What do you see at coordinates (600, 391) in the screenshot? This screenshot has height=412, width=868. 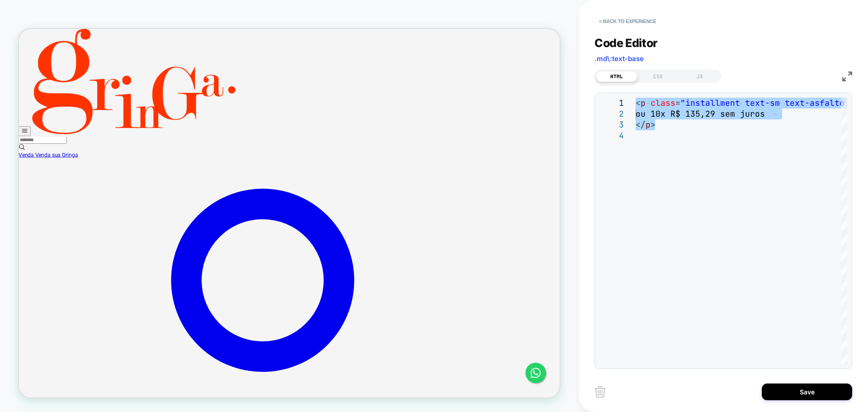 I see `img: delete` at bounding box center [600, 391].